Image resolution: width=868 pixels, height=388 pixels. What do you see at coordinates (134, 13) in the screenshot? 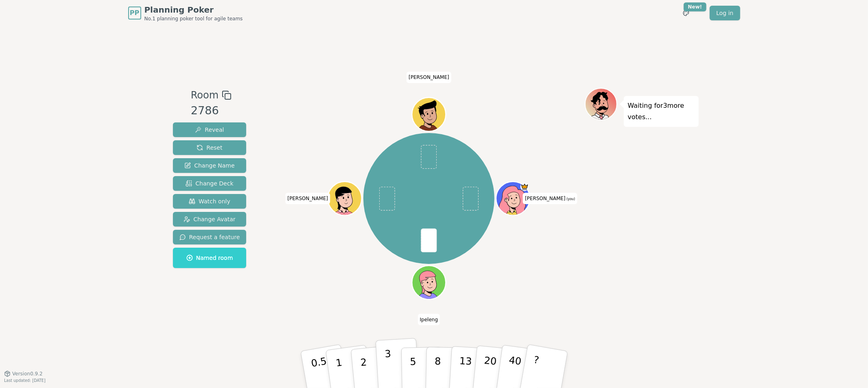
I see `span: PP` at bounding box center [134, 13].